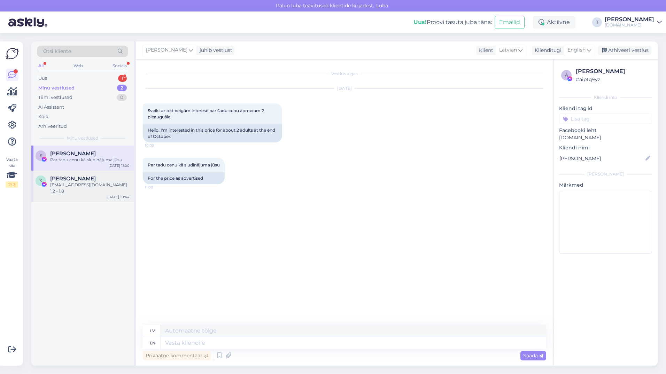 The width and height of the screenshot is (666, 374). What do you see at coordinates (509, 22) in the screenshot?
I see `button: Emailid` at bounding box center [509, 22].